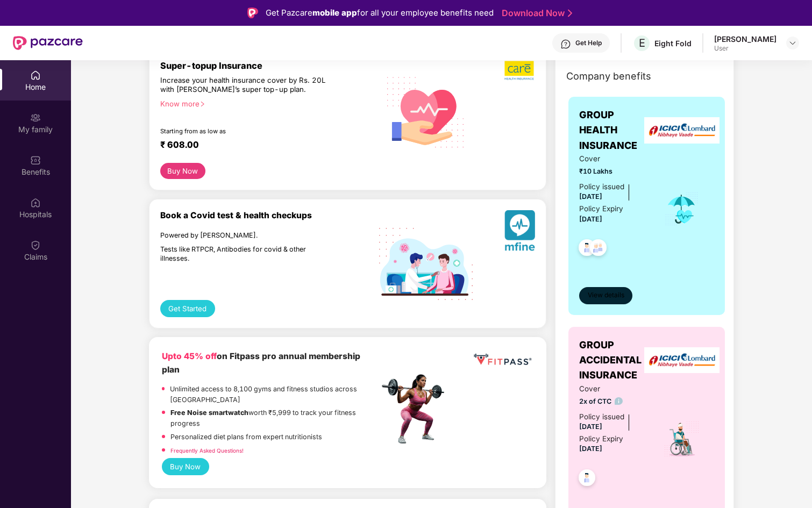 Image resolution: width=812 pixels, height=508 pixels. What do you see at coordinates (606, 296) in the screenshot?
I see `button: View details` at bounding box center [606, 296].